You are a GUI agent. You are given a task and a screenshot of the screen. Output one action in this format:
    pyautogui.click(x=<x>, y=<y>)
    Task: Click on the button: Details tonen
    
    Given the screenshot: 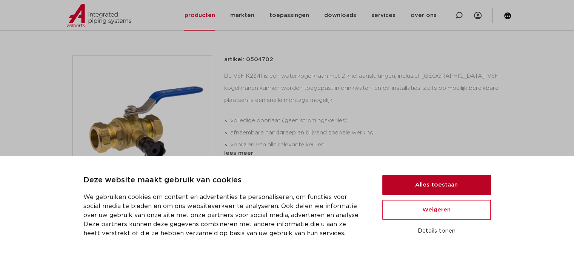 What is the action you would take?
    pyautogui.click(x=436, y=231)
    